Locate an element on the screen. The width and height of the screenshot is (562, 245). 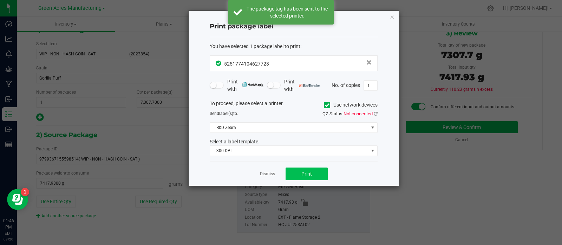
a: Dismiss is located at coordinates (267, 174).